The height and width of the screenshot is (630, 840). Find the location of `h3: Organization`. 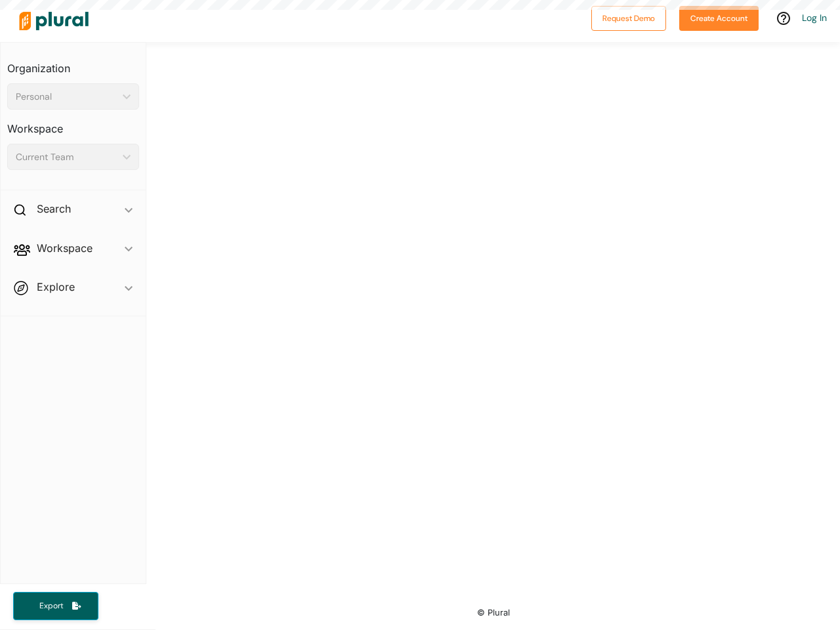

h3: Organization is located at coordinates (73, 64).